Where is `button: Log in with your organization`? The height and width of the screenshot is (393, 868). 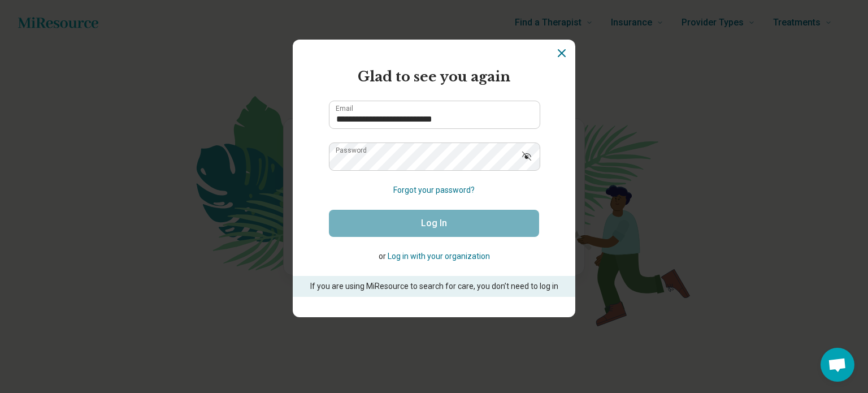 button: Log in with your organization is located at coordinates (439, 256).